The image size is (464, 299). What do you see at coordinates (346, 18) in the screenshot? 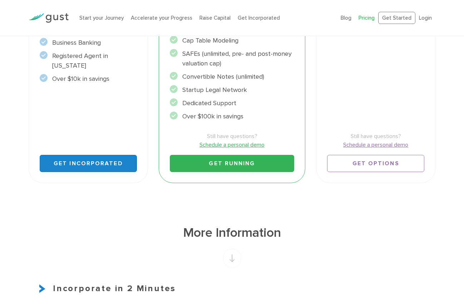
I see `a: Blog` at bounding box center [346, 18].